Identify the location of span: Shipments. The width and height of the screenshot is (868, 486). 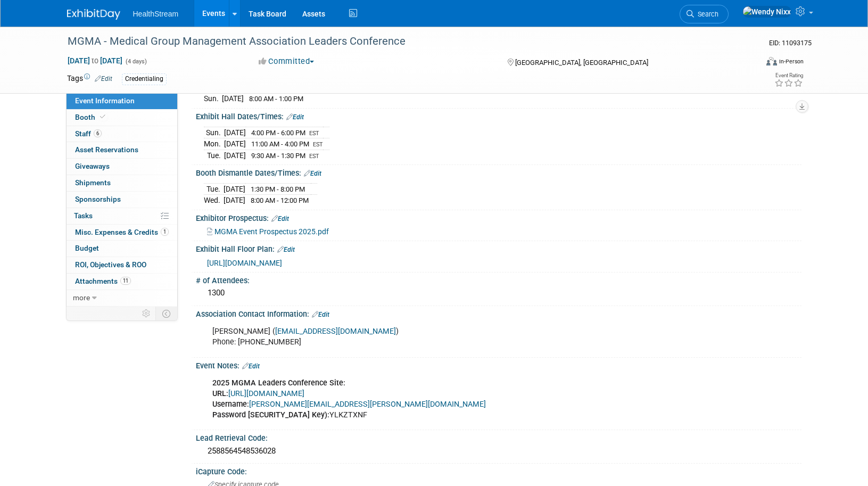
(92, 182).